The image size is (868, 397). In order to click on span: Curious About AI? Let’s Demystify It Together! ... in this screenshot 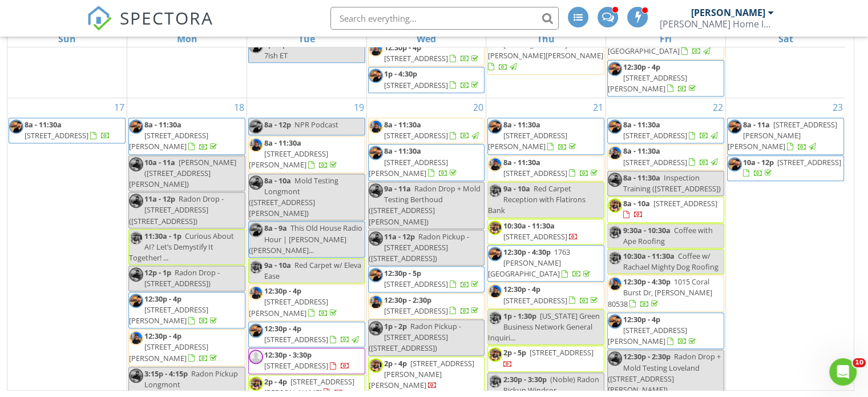, I will do `click(182, 247)`.